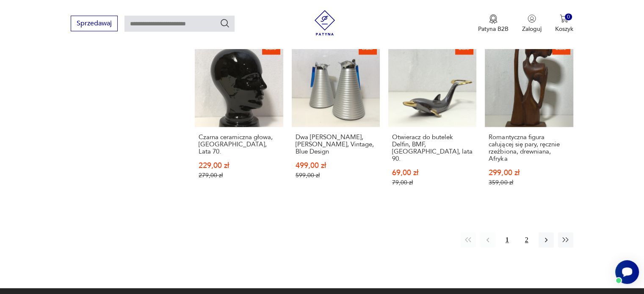  What do you see at coordinates (239, 165) in the screenshot?
I see `p: 229,00 zł` at bounding box center [239, 165].